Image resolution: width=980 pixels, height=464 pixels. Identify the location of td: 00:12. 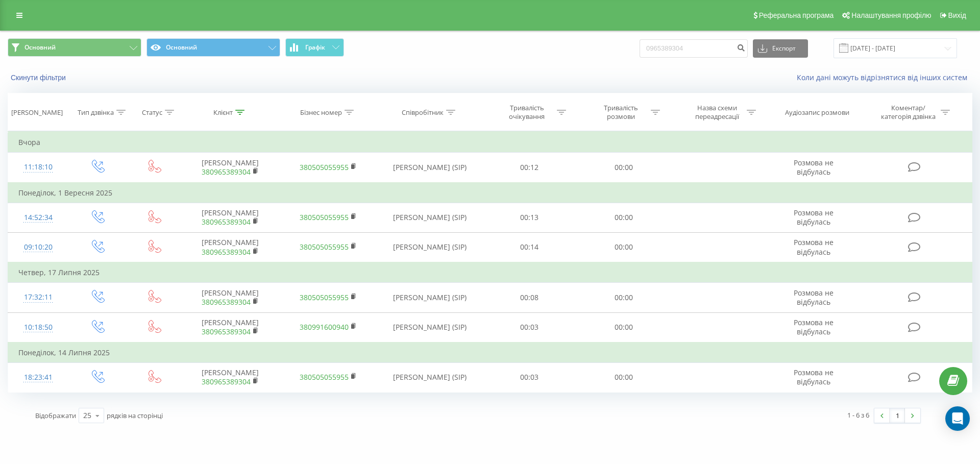
(529, 167).